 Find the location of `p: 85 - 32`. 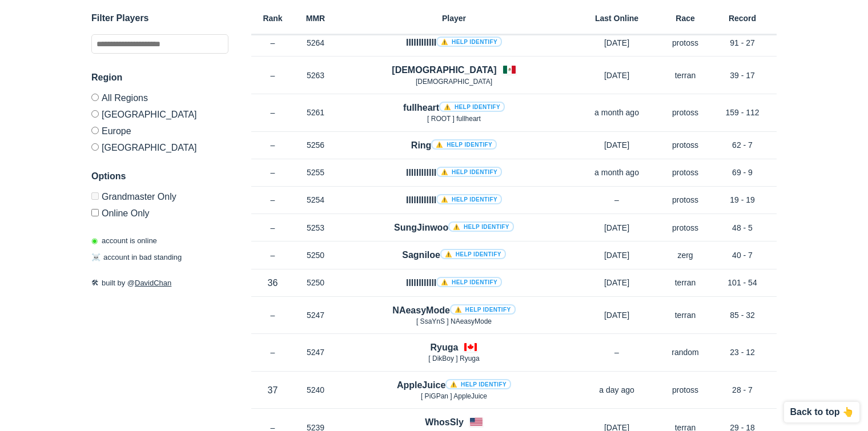

p: 85 - 32 is located at coordinates (743, 315).